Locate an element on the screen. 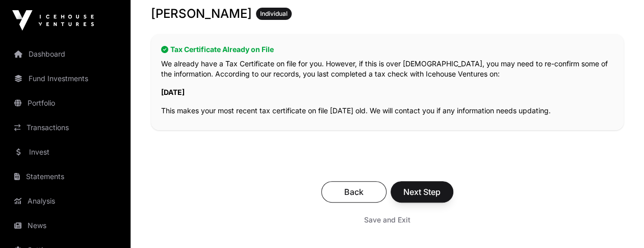 This screenshot has width=644, height=248. h2: Tax Certificate Already on File is located at coordinates (387, 49).